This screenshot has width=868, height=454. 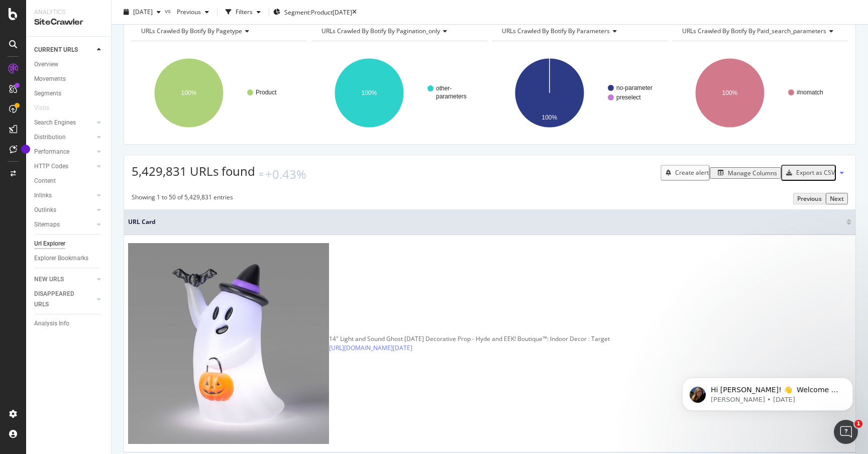 What do you see at coordinates (69, 258) in the screenshot?
I see `a: Explorer Bookmarks` at bounding box center [69, 258].